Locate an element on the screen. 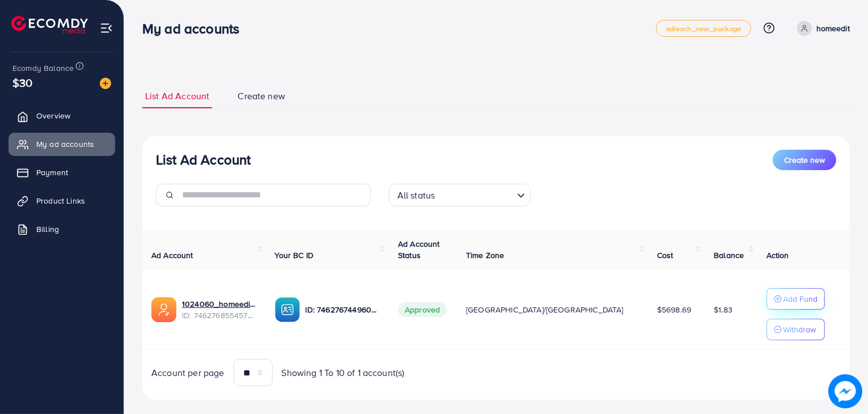  span: $5698.69 is located at coordinates (674, 310).